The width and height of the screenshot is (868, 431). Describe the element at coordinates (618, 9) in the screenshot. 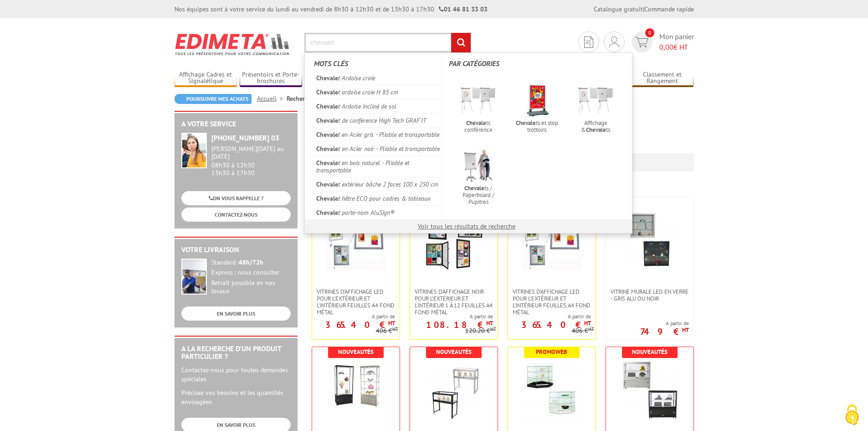

I see `a: Catalogue gratuit` at that location.